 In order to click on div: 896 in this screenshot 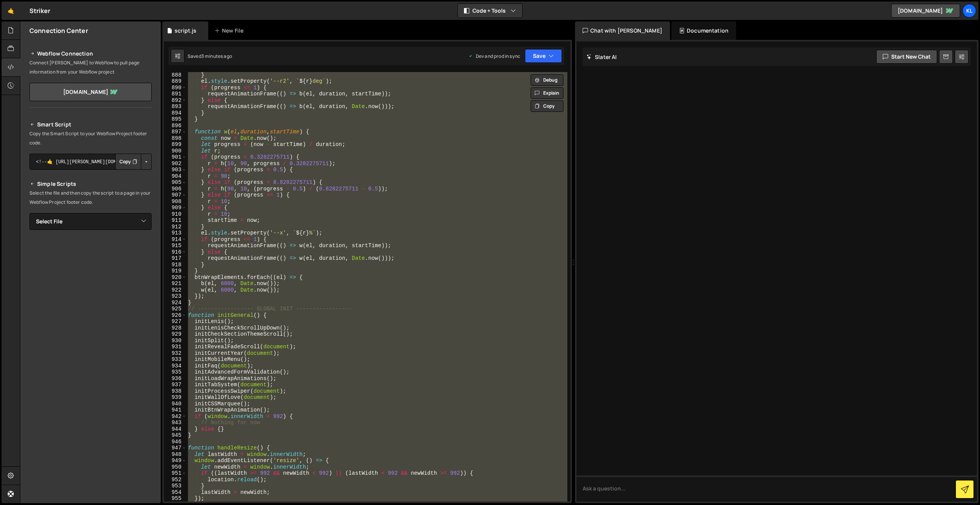, I will do `click(175, 125)`.